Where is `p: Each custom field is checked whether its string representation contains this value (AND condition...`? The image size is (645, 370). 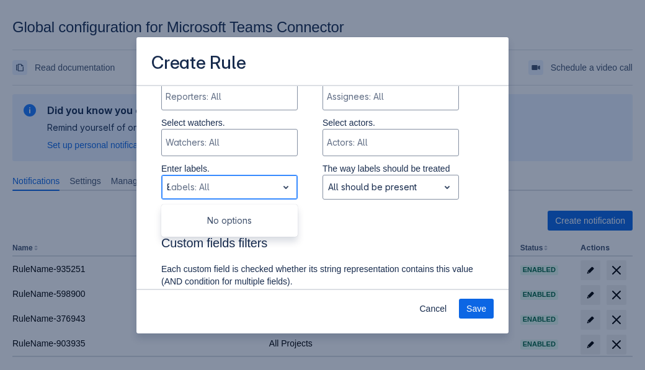 p: Each custom field is checked whether its string representation contains this value (AND condition... is located at coordinates (323, 275).